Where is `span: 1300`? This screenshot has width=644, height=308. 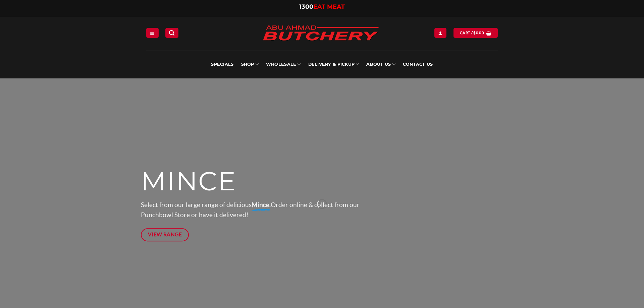 span: 1300 is located at coordinates (306, 7).